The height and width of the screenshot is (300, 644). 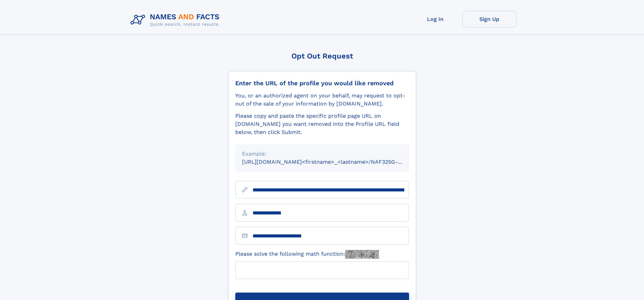 What do you see at coordinates (322, 100) in the screenshot?
I see `div: You, or an authorized agent on your behalf, may request to opt-out of the sale of your informatio...` at bounding box center [322, 100].